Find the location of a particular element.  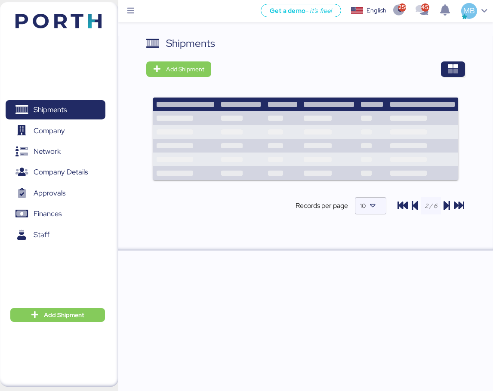

a: Company Details is located at coordinates (55, 173).